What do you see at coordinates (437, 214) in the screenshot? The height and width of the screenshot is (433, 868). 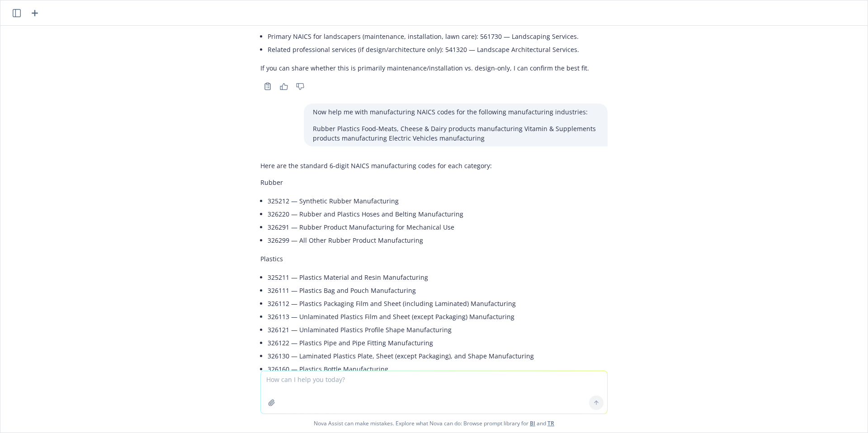 I see `li: 326220 — Rubber and Plastics Hoses and Belting Manufacturing` at bounding box center [437, 214].